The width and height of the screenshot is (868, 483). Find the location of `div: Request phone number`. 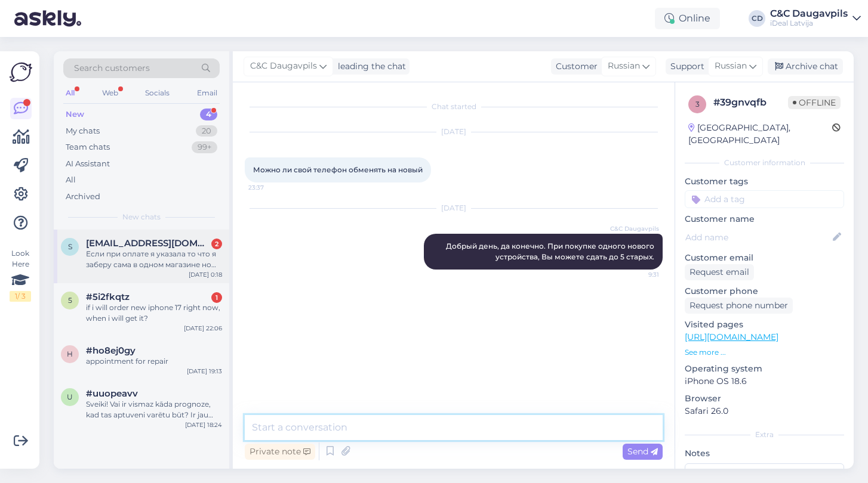

div: Request phone number is located at coordinates (739, 306).